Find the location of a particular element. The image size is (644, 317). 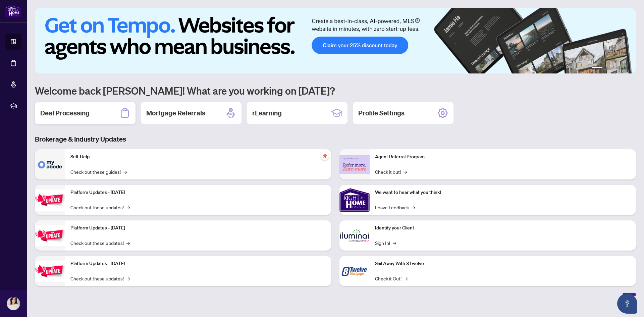

p: Identify your Client is located at coordinates (503, 228).